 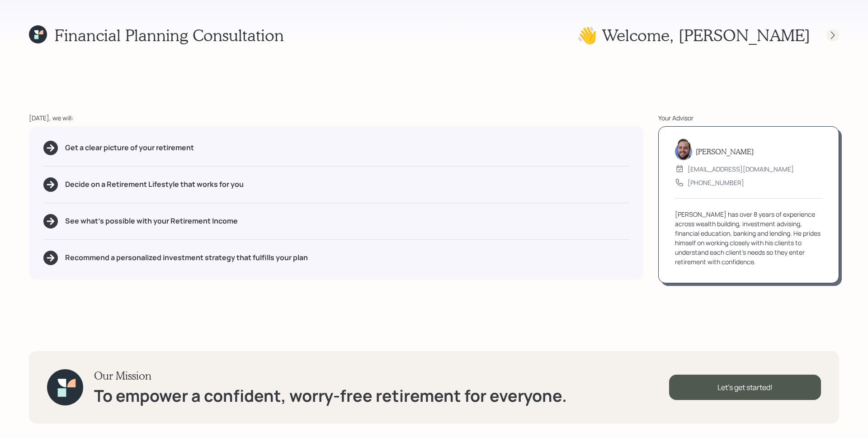 I want to click on h3: Our Mission, so click(x=331, y=375).